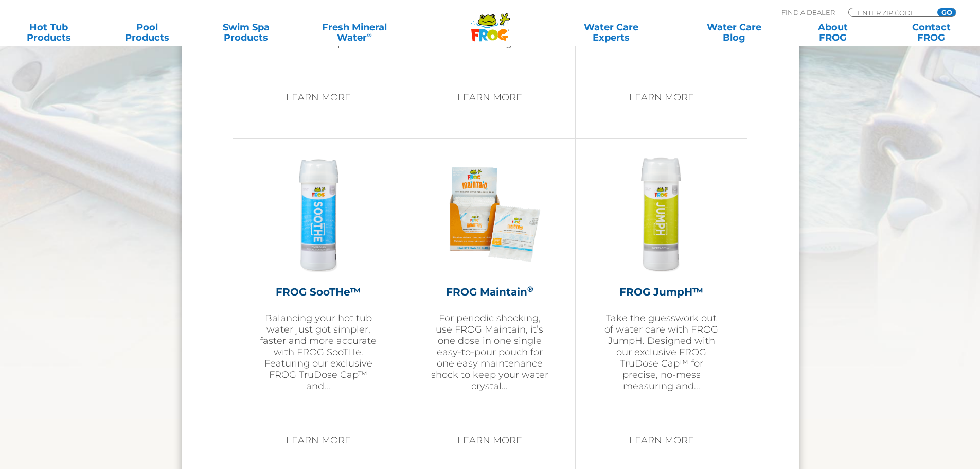 This screenshot has width=980, height=469. I want to click on img: FROG SooTHe™ Calcium Increaser for hot tubs and swim spas., so click(318, 214).